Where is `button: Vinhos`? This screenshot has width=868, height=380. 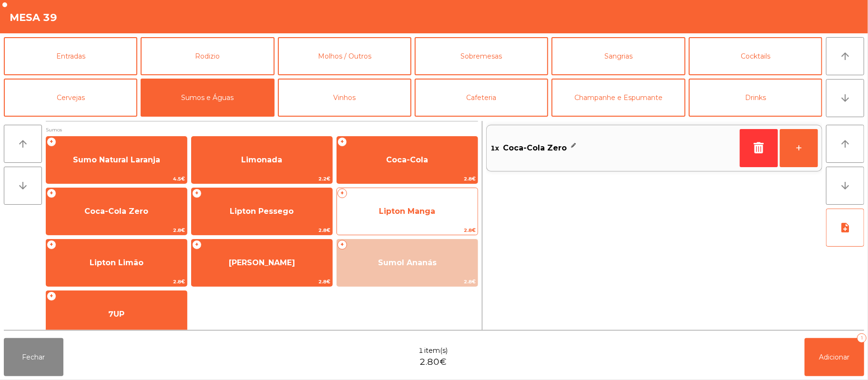
button: Vinhos is located at coordinates (345, 98).